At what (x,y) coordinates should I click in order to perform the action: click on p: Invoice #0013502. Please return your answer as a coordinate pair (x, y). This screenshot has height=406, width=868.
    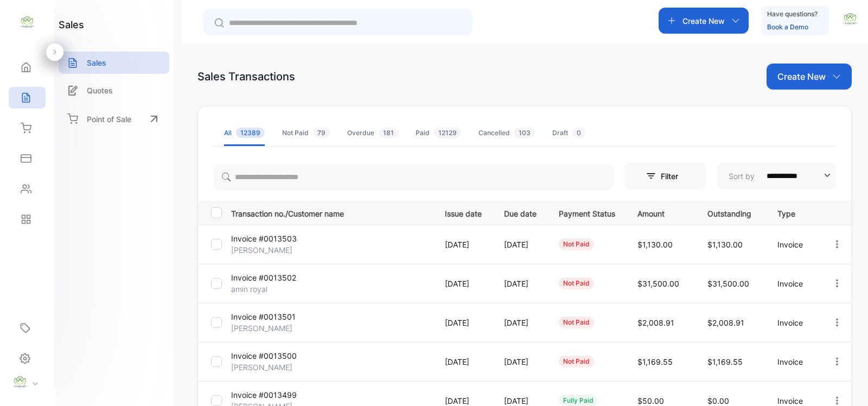
    Looking at the image, I should click on (264, 277).